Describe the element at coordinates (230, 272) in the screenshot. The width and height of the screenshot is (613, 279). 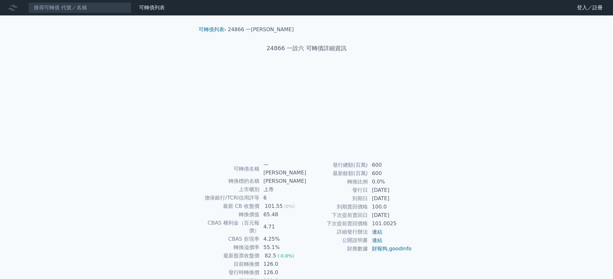
I see `td: 發行時轉換價` at that location.